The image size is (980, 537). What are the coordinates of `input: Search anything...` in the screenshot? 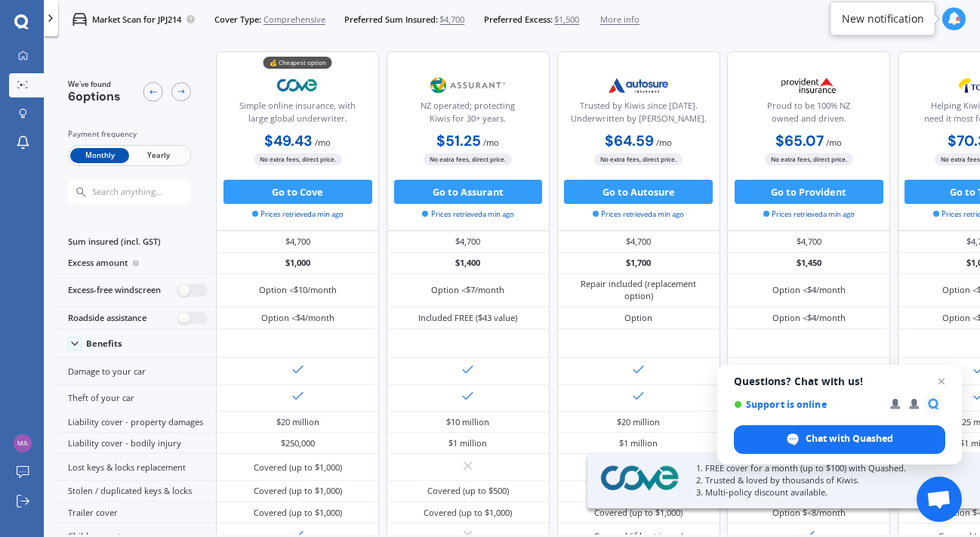 It's located at (153, 192).